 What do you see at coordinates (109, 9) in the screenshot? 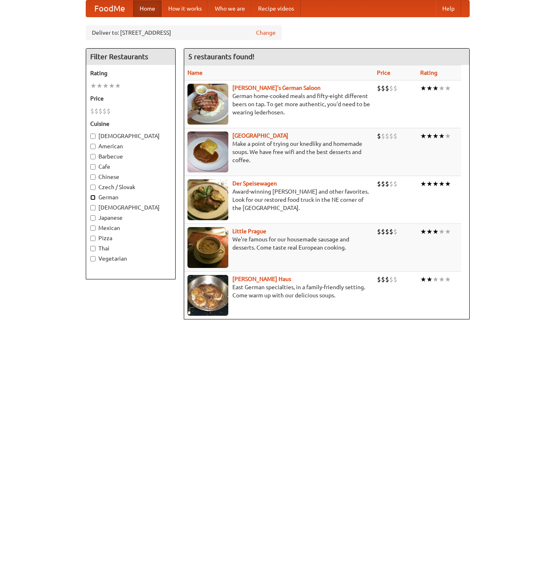
I see `a: FoodMe` at bounding box center [109, 9].